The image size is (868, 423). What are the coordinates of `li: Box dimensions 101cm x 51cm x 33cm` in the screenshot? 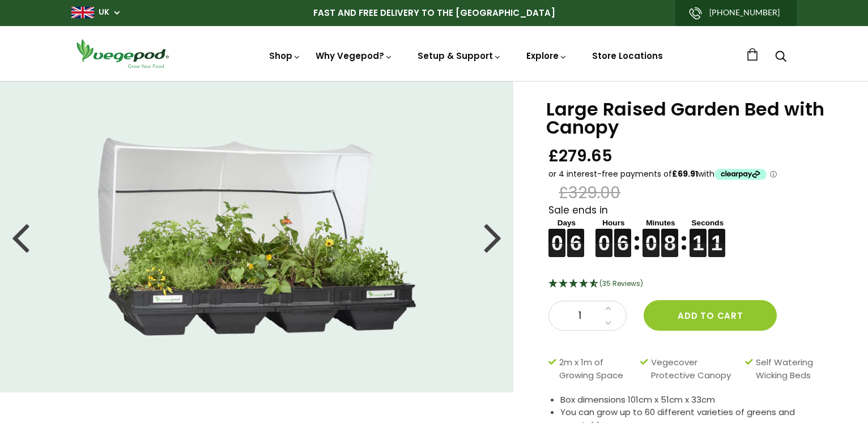 It's located at (700, 400).